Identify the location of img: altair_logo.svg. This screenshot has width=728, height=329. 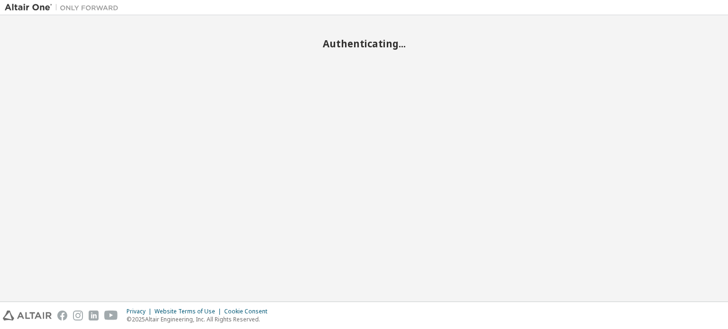
(27, 316).